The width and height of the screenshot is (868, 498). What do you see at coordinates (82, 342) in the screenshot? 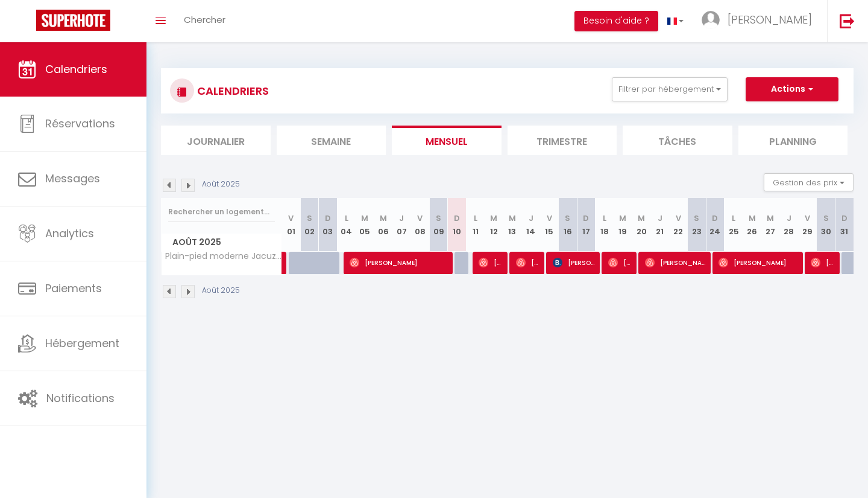
I see `span: Hébergement` at bounding box center [82, 342].